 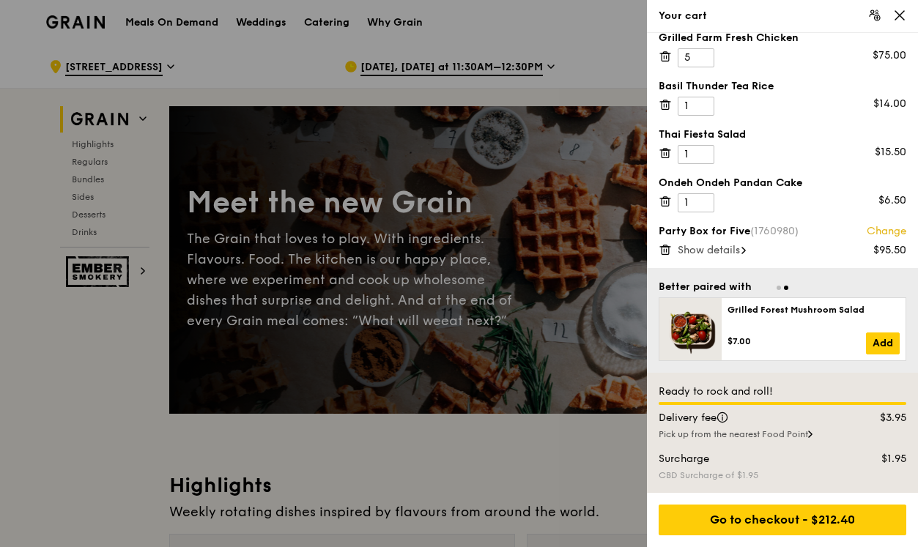 I want to click on div: Party Box for Five, so click(x=782, y=231).